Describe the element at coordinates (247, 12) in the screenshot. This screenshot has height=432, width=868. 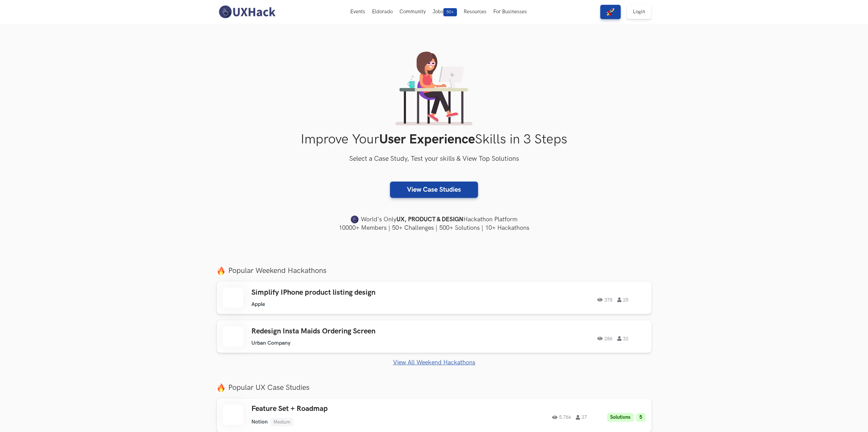
I see `img: UXHack-logo.png` at that location.